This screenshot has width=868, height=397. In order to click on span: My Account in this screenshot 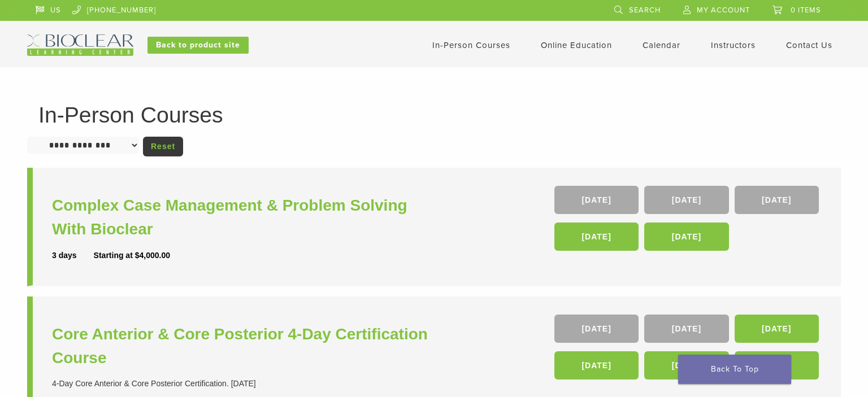, I will do `click(723, 11)`.